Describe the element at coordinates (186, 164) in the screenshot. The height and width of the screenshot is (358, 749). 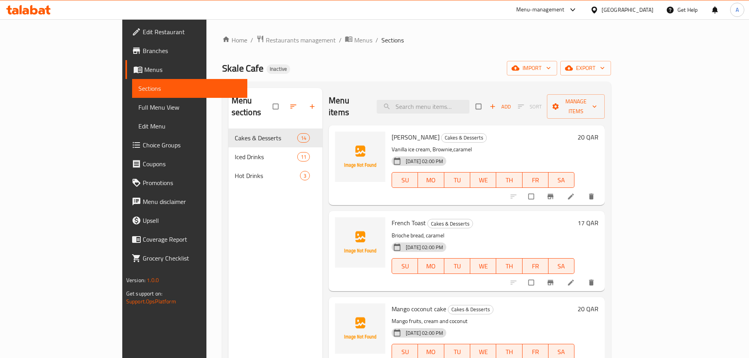
I see `a: Coupons` at that location.